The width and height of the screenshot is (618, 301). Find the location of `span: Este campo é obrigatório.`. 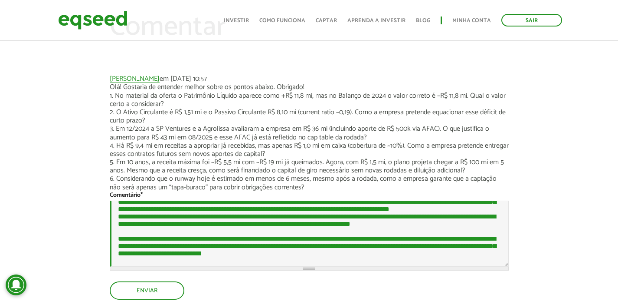

span: Este campo é obrigatório. is located at coordinates (141, 195).